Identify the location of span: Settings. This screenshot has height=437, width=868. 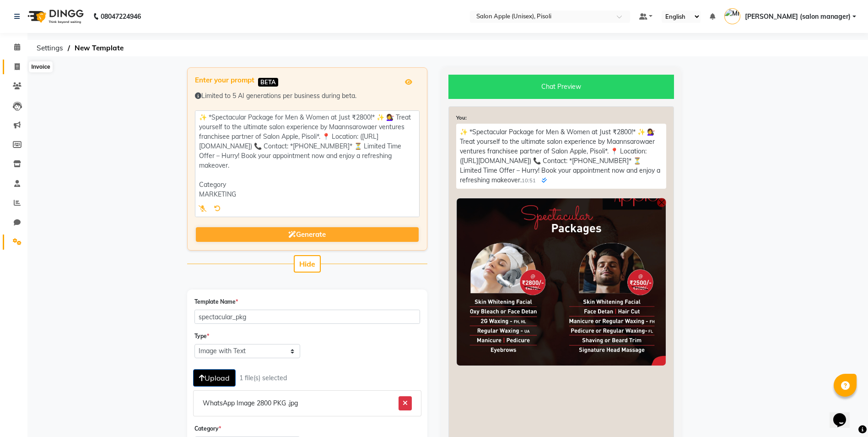
(50, 48).